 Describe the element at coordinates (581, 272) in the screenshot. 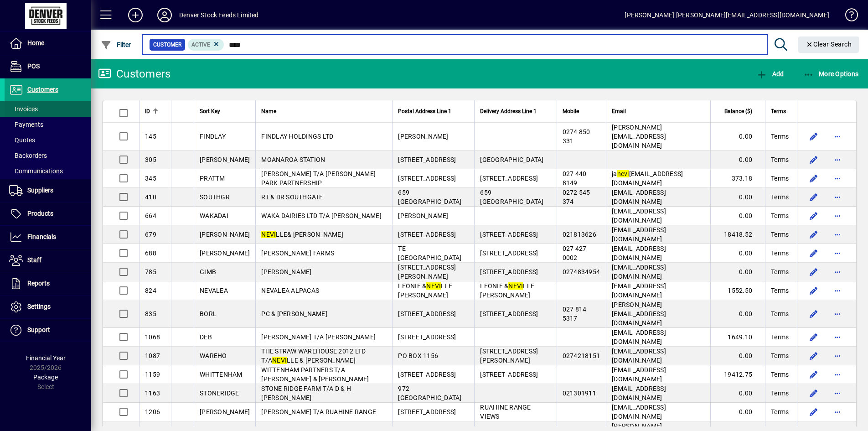

I see `span: 0274834954` at that location.